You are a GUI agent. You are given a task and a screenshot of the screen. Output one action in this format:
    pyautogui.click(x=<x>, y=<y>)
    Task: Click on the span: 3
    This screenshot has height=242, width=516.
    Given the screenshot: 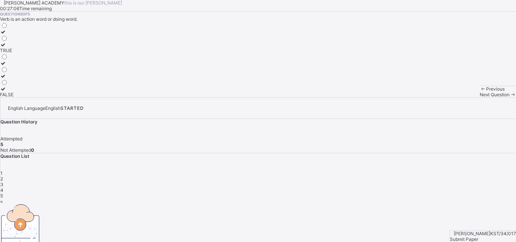 What is the action you would take?
    pyautogui.click(x=2, y=184)
    